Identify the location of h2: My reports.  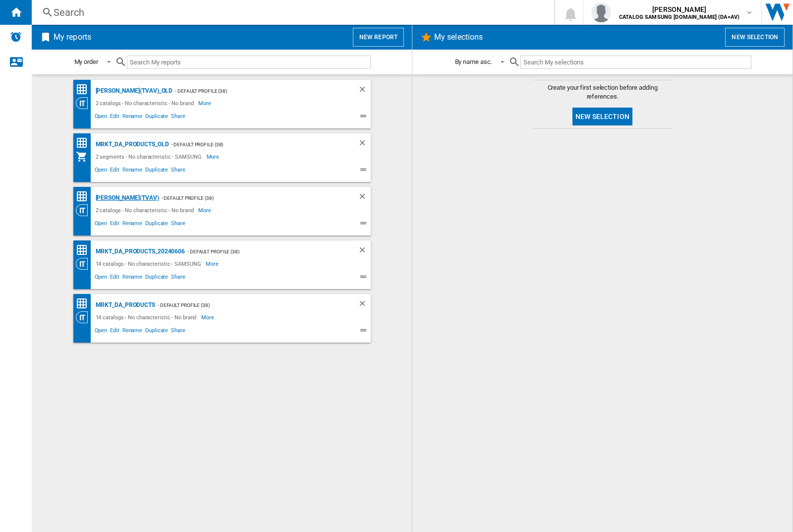
(72, 37).